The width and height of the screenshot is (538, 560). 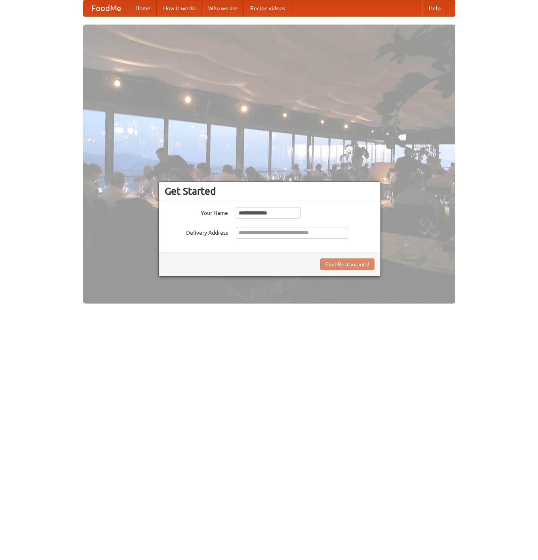 What do you see at coordinates (196, 212) in the screenshot?
I see `label: Your Name` at bounding box center [196, 212].